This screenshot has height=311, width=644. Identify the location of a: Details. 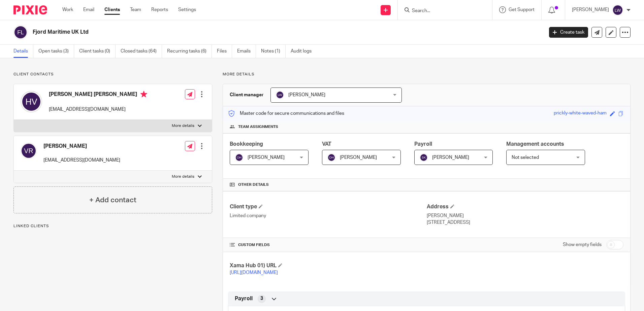
(23, 51).